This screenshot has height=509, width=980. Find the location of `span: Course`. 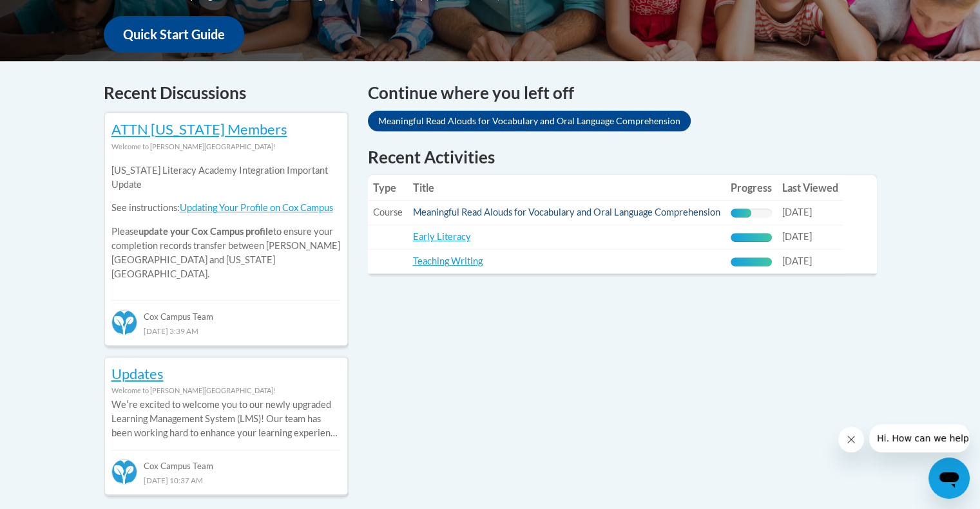

span: Course is located at coordinates (388, 212).